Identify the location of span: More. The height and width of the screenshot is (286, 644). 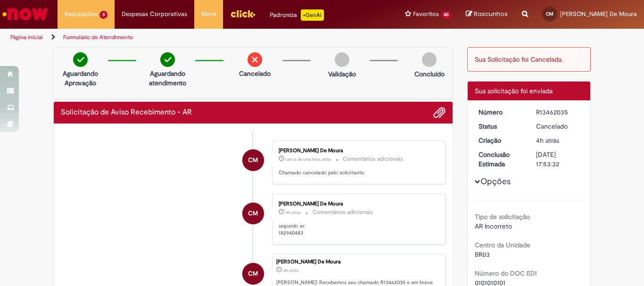
(209, 14).